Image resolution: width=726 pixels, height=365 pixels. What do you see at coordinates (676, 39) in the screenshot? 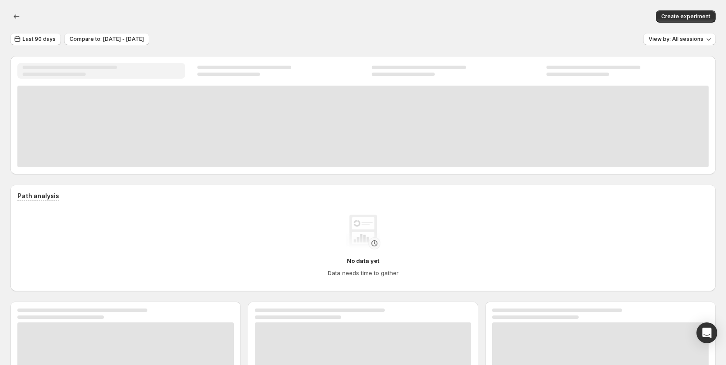
I see `span: View by: All sessions` at bounding box center [676, 39].